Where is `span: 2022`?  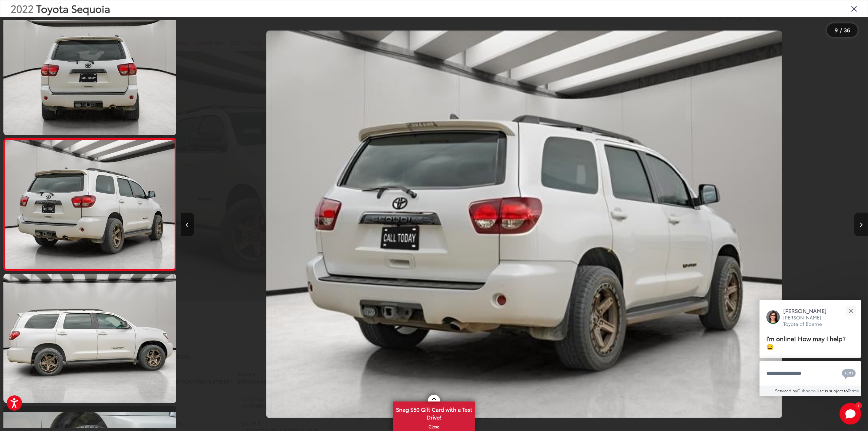
span: 2022 is located at coordinates (22, 8).